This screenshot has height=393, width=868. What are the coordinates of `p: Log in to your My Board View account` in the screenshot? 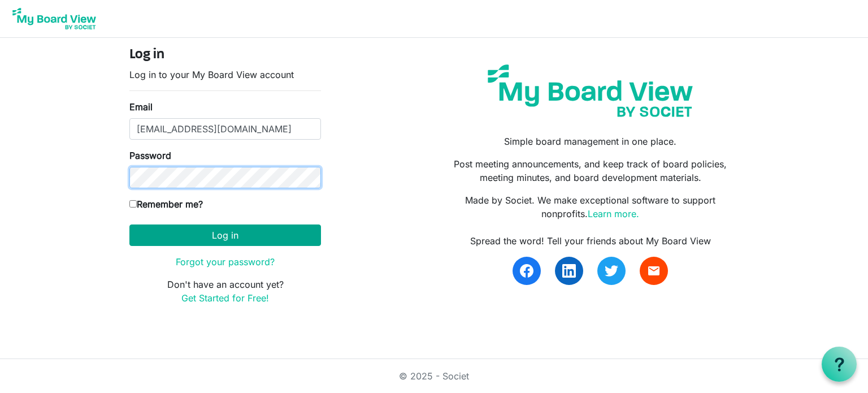 It's located at (225, 74).